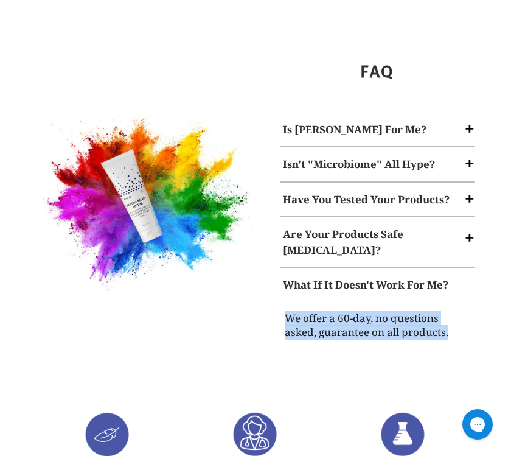  What do you see at coordinates (366, 284) in the screenshot?
I see `strong: What If It Doesn't Work For Me?` at bounding box center [366, 284].